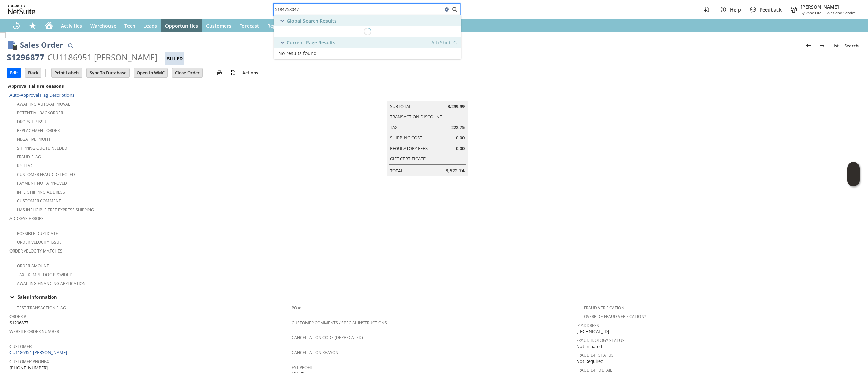 The image size is (868, 373). I want to click on a: Subtotal, so click(401, 106).